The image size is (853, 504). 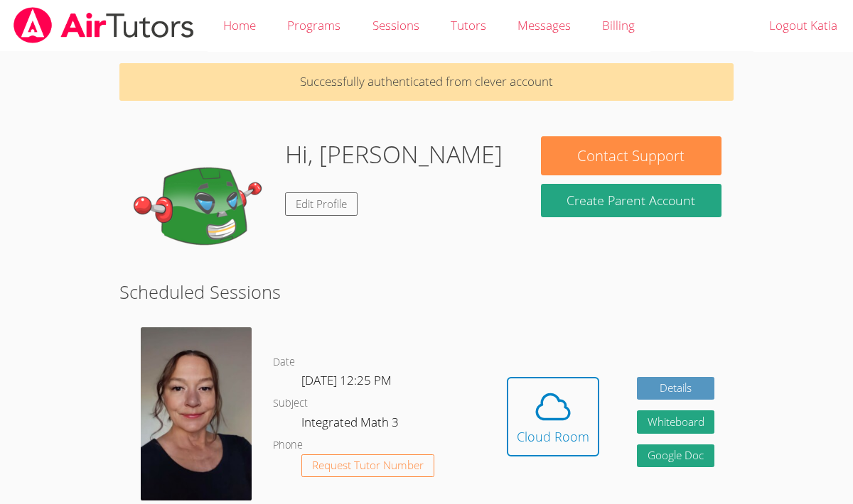 I want to click on button: Cloud Room, so click(x=553, y=417).